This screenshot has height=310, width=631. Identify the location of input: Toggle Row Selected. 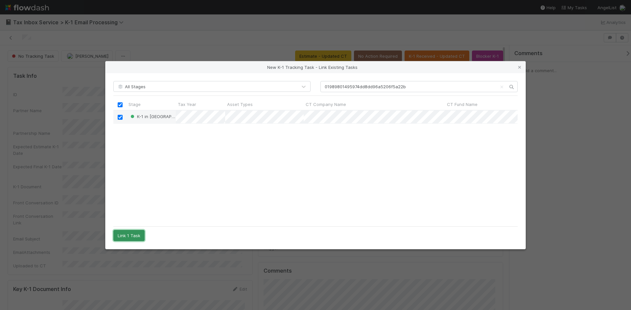
(120, 117).